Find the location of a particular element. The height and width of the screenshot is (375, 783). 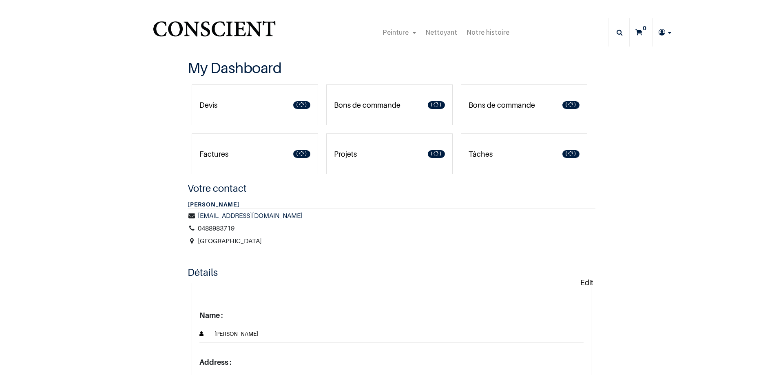

h4: Détails is located at coordinates (392, 272).